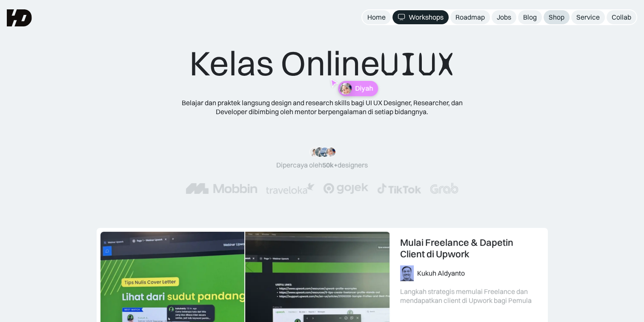 Image resolution: width=644 pixels, height=322 pixels. What do you see at coordinates (556, 17) in the screenshot?
I see `a: Shop` at bounding box center [556, 17].